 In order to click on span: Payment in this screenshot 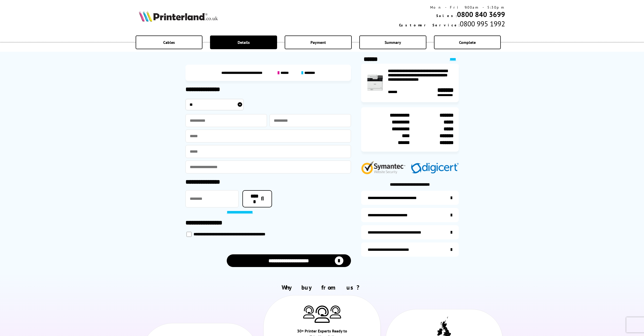, I will do `click(318, 43)`.